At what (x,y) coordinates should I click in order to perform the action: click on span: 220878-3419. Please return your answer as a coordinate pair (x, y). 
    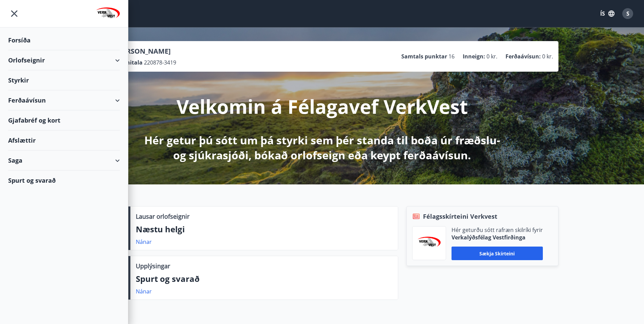
    Looking at the image, I should click on (160, 63).